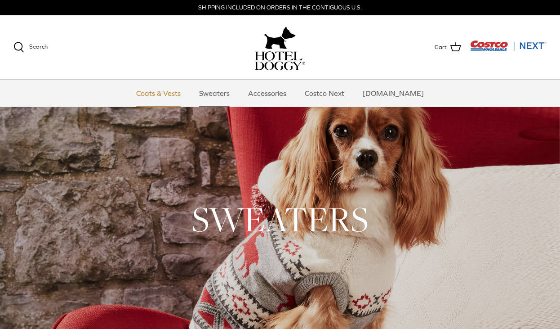  What do you see at coordinates (325, 93) in the screenshot?
I see `a: Costco Next` at bounding box center [325, 93].